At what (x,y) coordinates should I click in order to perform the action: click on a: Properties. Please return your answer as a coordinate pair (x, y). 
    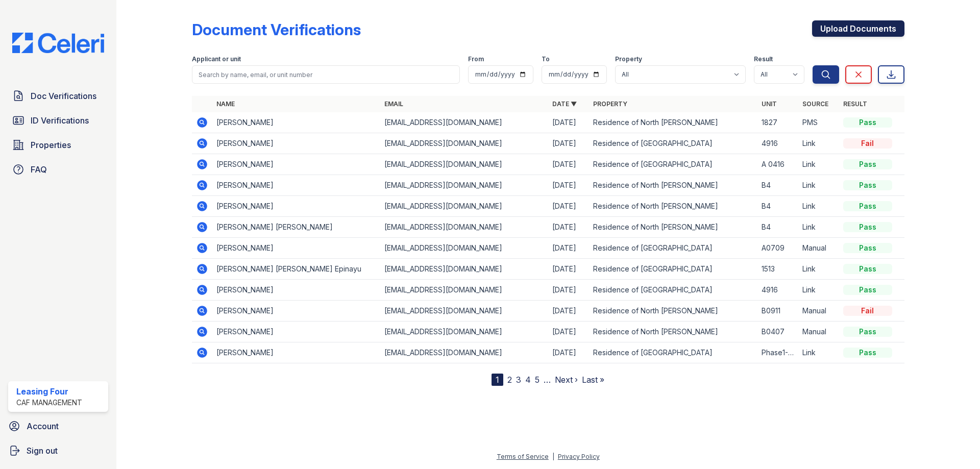
    Looking at the image, I should click on (58, 145).